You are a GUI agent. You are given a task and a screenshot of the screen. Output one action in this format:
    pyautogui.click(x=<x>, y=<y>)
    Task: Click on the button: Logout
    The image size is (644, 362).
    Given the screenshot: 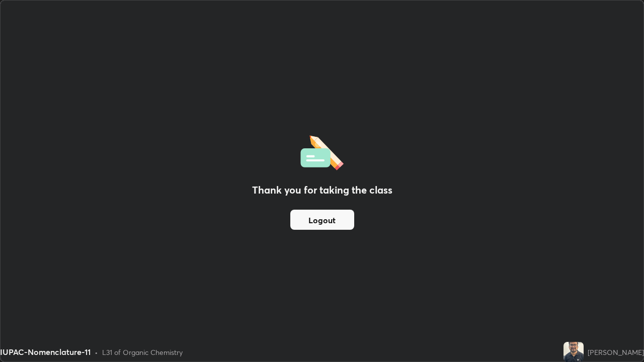 What is the action you would take?
    pyautogui.click(x=322, y=219)
    